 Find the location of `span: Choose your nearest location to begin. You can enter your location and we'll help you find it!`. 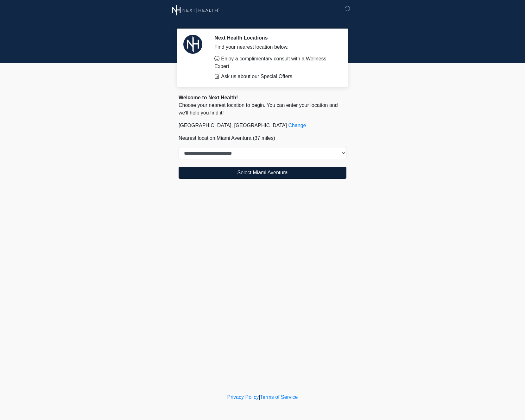

span: Choose your nearest location to begin. You can enter your location and we'll help you find it! is located at coordinates (258, 109).